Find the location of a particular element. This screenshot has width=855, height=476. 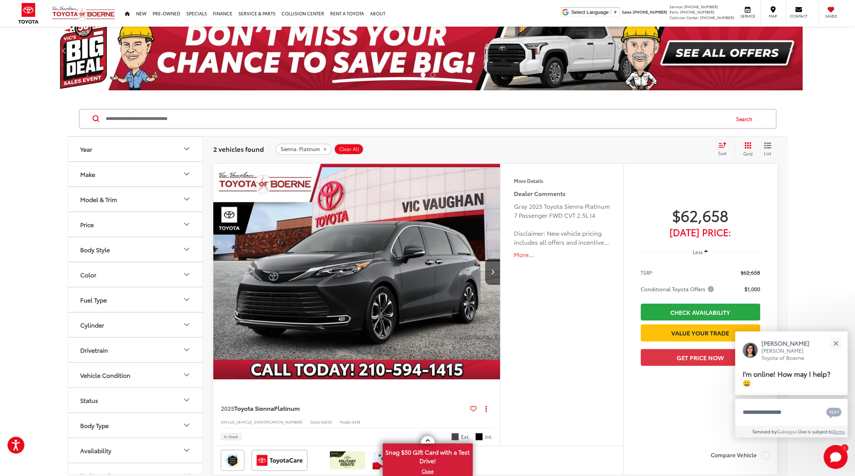

button: Select sort value is located at coordinates (725, 149).